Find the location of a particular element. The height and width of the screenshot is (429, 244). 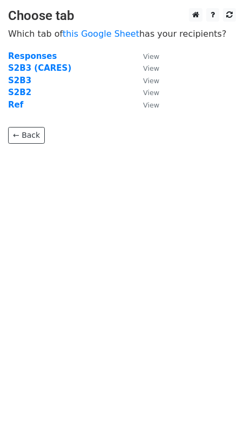

h3: Choose tab is located at coordinates (122, 16).